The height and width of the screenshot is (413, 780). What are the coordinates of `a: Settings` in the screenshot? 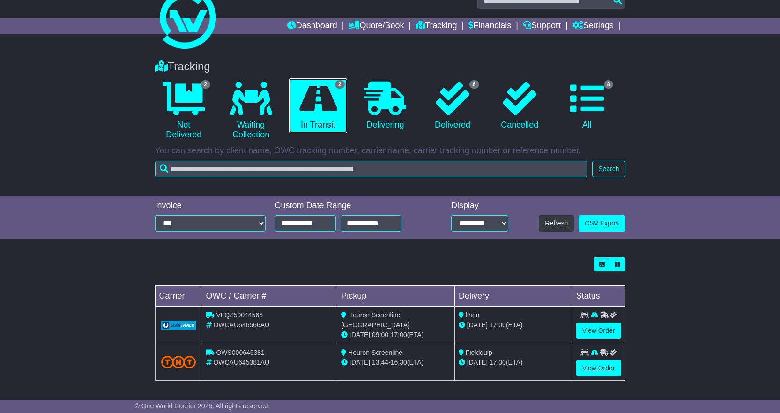 It's located at (593, 26).